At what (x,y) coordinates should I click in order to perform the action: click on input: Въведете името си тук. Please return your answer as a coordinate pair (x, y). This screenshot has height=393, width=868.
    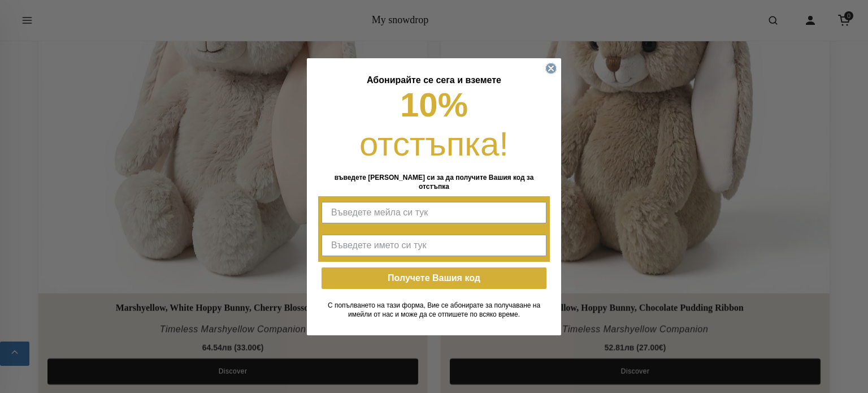
    Looking at the image, I should click on (434, 245).